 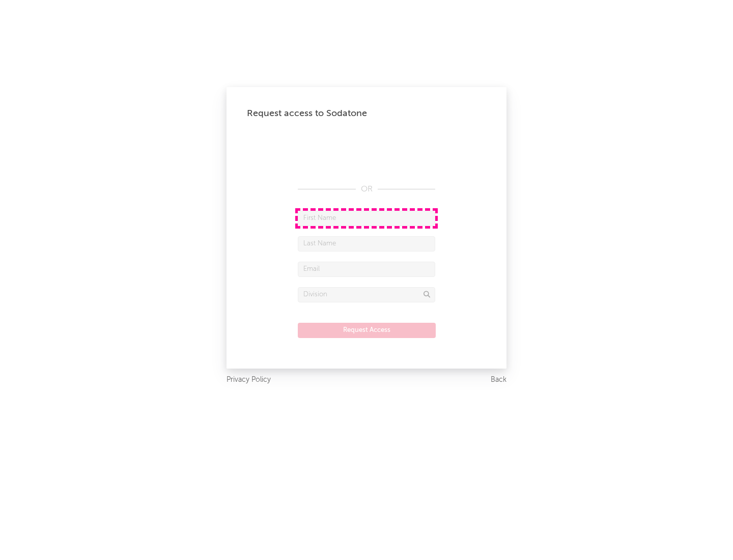 What do you see at coordinates (367, 331) in the screenshot?
I see `button: Request Access` at bounding box center [367, 331].